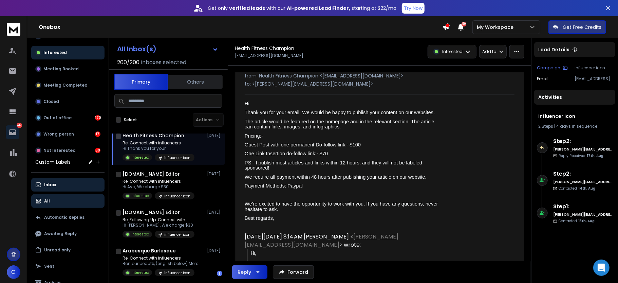  Describe the element at coordinates (61, 69) in the screenshot. I see `p: Meeting Booked` at that location.